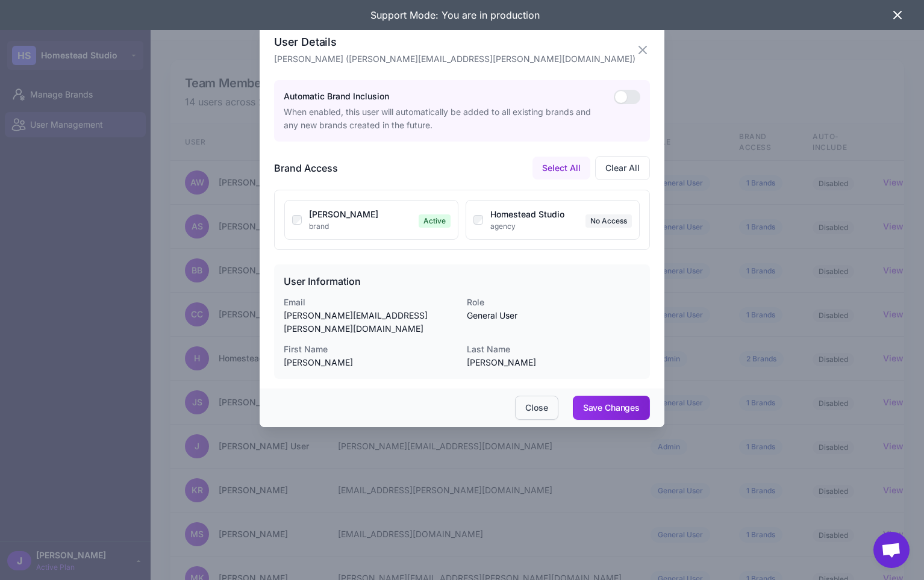  Describe the element at coordinates (891, 550) in the screenshot. I see `div: Open chat` at that location.